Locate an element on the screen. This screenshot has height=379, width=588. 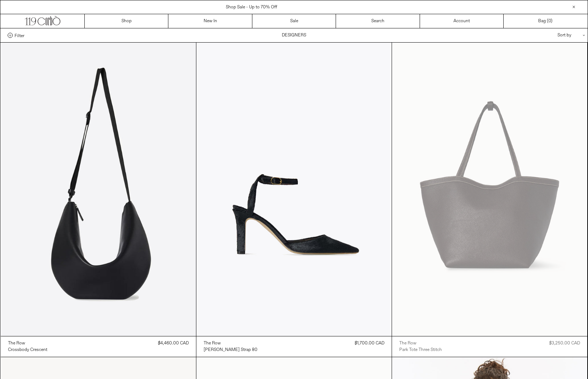
a: Account is located at coordinates (462, 21).